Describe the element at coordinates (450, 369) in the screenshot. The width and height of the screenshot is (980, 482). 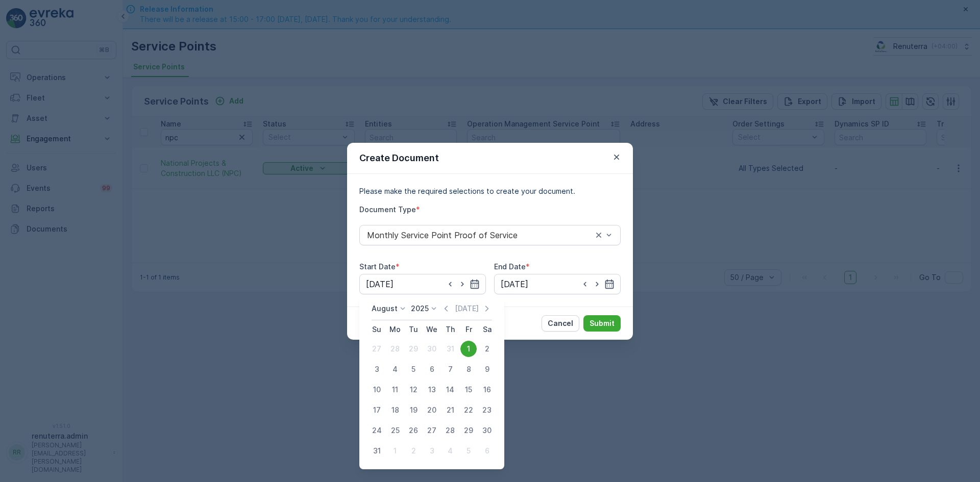
I see `div: 7` at that location.